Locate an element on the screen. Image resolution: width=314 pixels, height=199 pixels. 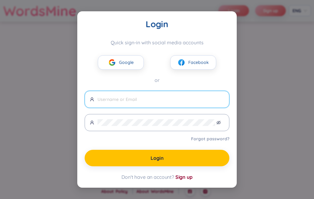
button: googleGoogle is located at coordinates (121, 62).